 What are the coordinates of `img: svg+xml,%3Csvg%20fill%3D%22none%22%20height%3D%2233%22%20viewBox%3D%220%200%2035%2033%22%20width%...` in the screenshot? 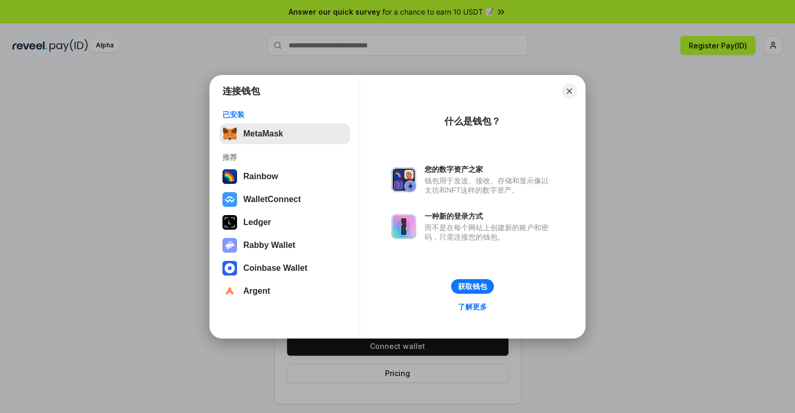 It's located at (230, 134).